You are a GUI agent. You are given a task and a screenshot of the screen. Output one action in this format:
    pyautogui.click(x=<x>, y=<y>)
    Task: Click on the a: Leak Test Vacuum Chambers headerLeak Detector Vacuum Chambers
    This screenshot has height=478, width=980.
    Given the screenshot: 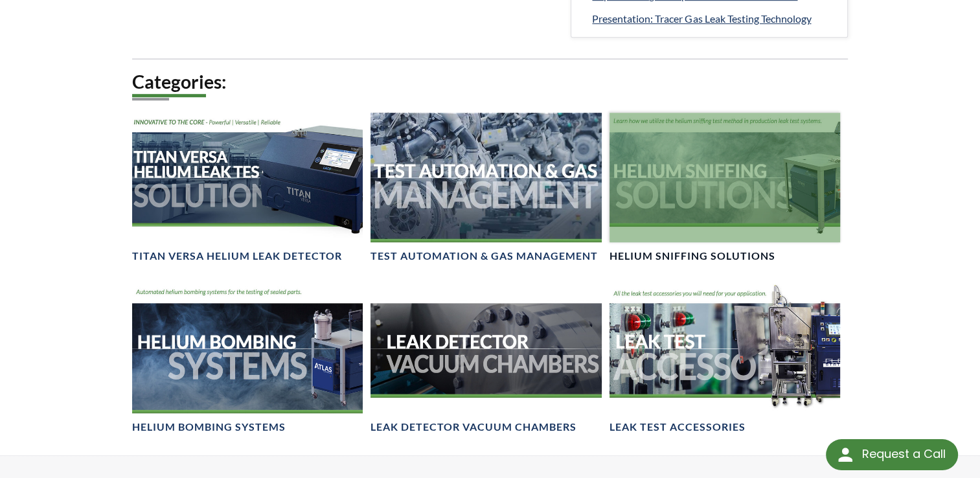 What is the action you would take?
    pyautogui.click(x=486, y=359)
    